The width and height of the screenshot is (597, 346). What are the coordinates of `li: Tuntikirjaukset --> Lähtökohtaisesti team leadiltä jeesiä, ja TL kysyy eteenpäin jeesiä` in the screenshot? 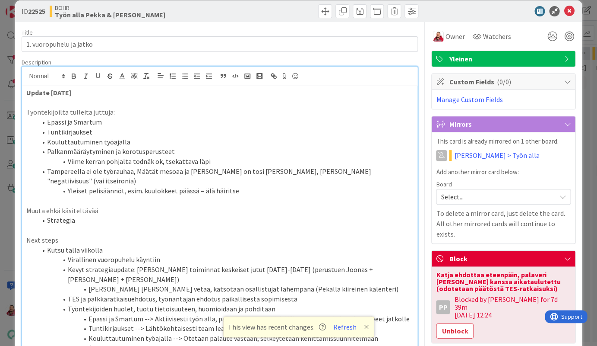 It's located at (225, 328).